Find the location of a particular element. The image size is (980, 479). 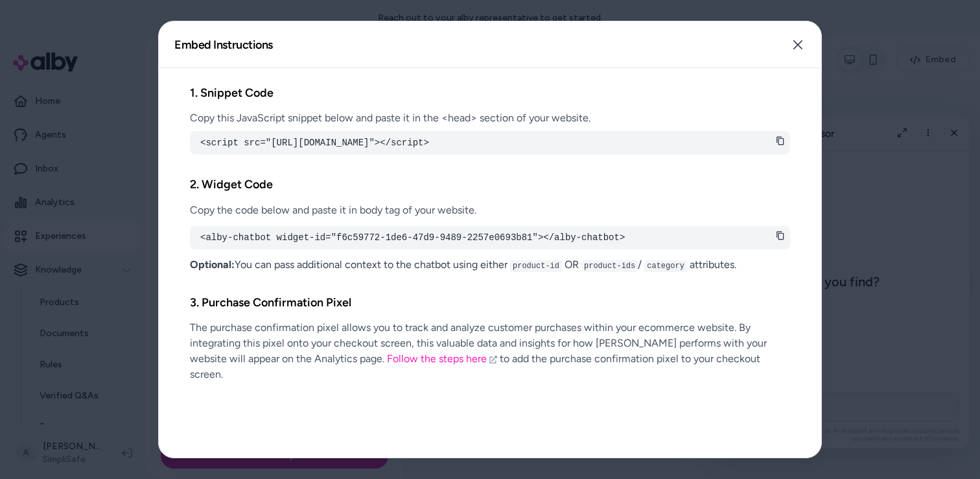

h2: 2. Widget Code is located at coordinates (490, 184).